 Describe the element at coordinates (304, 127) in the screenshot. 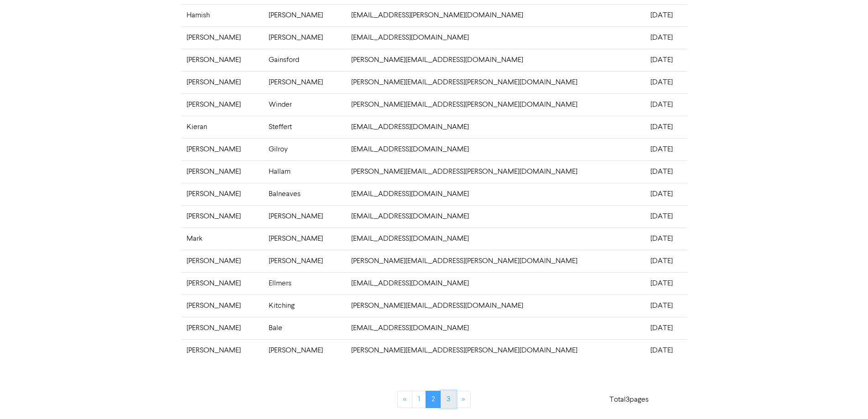

I see `td: Steffert` at that location.